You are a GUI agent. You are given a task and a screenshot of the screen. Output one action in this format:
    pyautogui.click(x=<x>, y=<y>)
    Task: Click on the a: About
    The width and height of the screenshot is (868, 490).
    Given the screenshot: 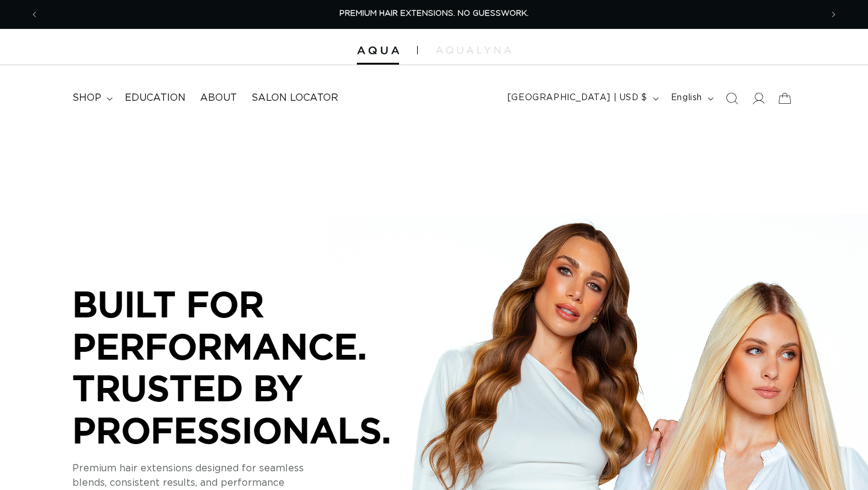 What is the action you would take?
    pyautogui.click(x=218, y=98)
    